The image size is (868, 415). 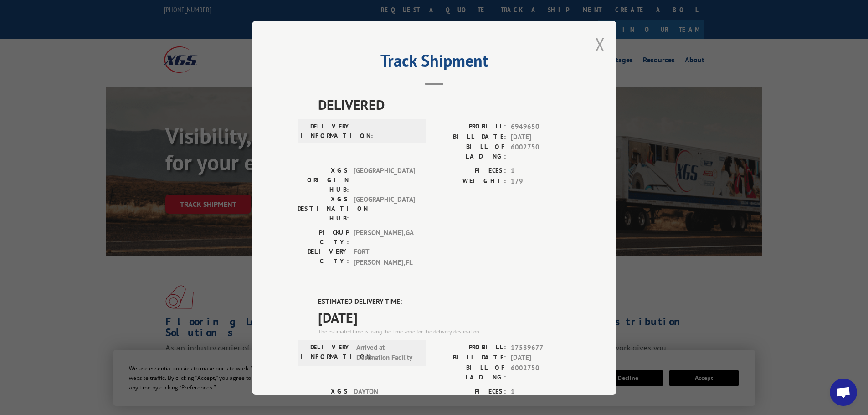 What do you see at coordinates (444, 104) in the screenshot?
I see `span: DELIVERED` at bounding box center [444, 104].